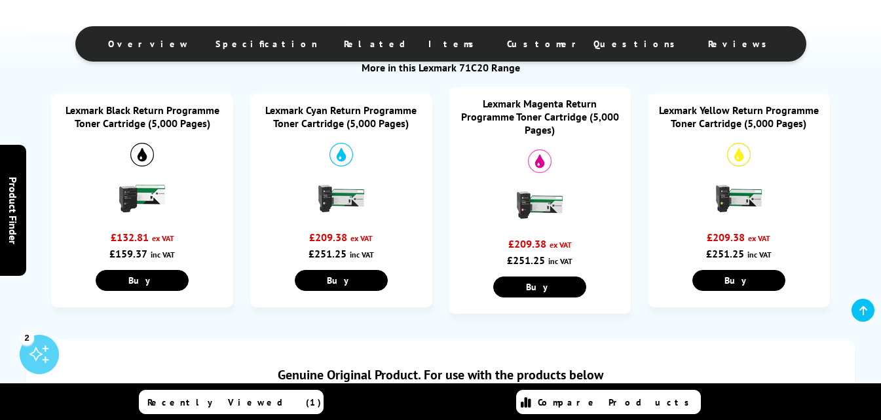  What do you see at coordinates (142, 117) in the screenshot?
I see `a: Lexmark Black Return Programme Toner Cartridge (5,000 Pages)` at bounding box center [142, 117].